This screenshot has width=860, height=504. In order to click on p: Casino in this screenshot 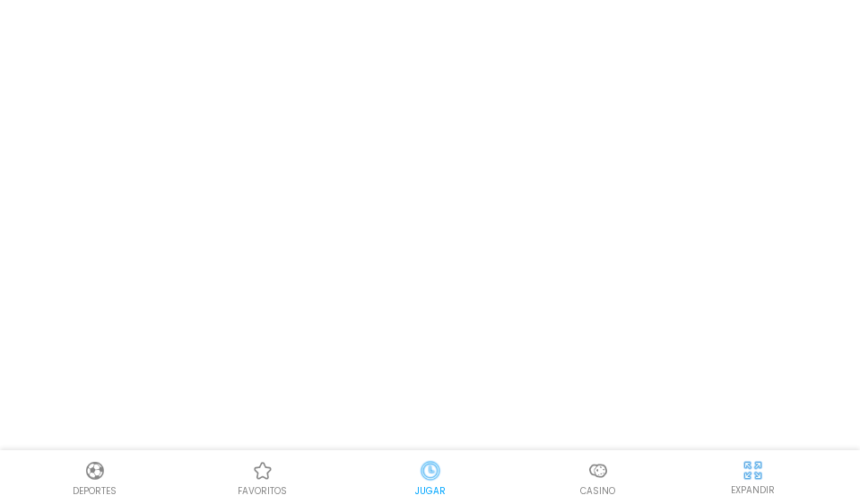, I will do `click(597, 490)`.